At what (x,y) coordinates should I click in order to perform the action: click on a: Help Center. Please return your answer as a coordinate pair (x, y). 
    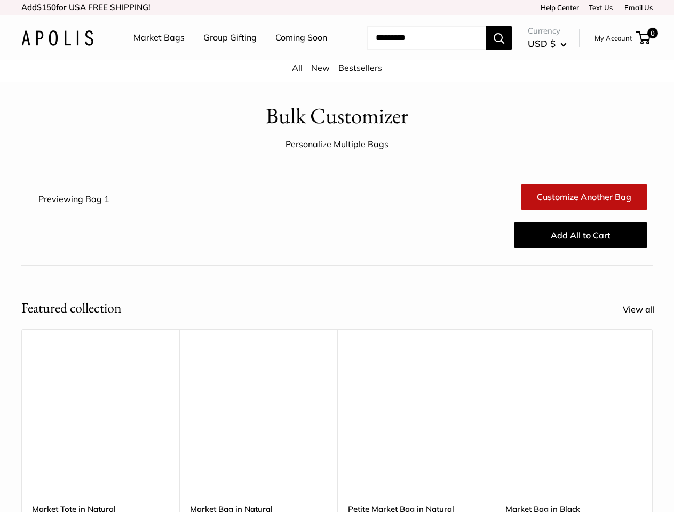
    Looking at the image, I should click on (558, 7).